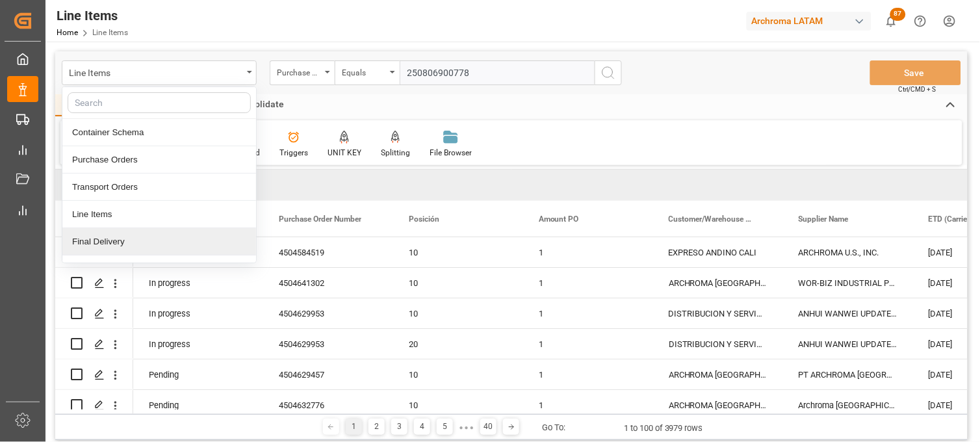 Image resolution: width=980 pixels, height=442 pixels. What do you see at coordinates (553, 428) in the screenshot?
I see `div: Go To:` at bounding box center [553, 428].